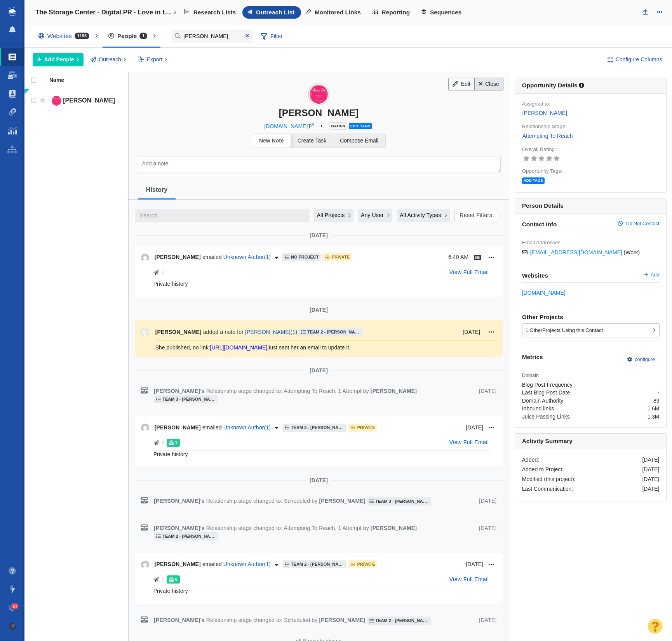 Image resolution: width=672 pixels, height=641 pixels. Describe the element at coordinates (360, 125) in the screenshot. I see `span: Edit tags` at that location.